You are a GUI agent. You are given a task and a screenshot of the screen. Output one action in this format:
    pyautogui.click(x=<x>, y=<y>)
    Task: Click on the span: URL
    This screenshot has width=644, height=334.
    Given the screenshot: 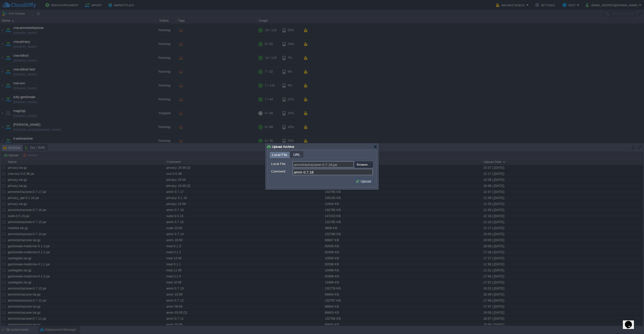 What is the action you would take?
    pyautogui.click(x=297, y=154)
    